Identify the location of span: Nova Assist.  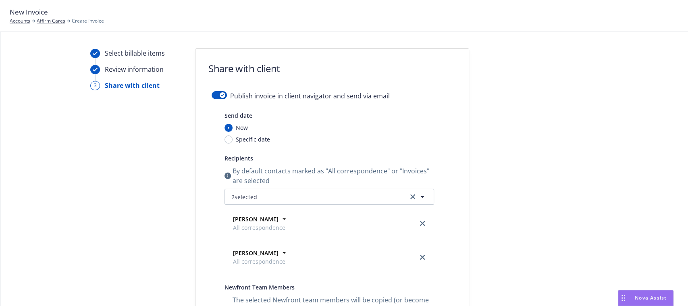
(650, 297).